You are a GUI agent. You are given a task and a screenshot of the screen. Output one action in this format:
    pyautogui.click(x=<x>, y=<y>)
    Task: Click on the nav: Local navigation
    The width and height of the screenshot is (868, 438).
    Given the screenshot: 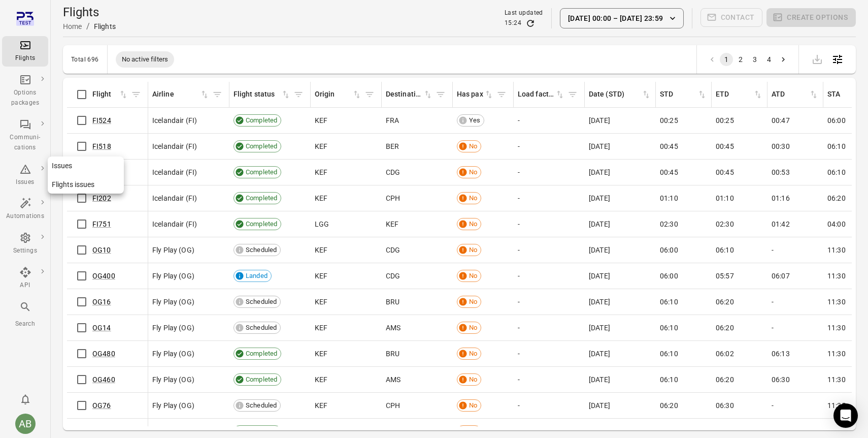 What is the action you would take?
    pyautogui.click(x=86, y=175)
    